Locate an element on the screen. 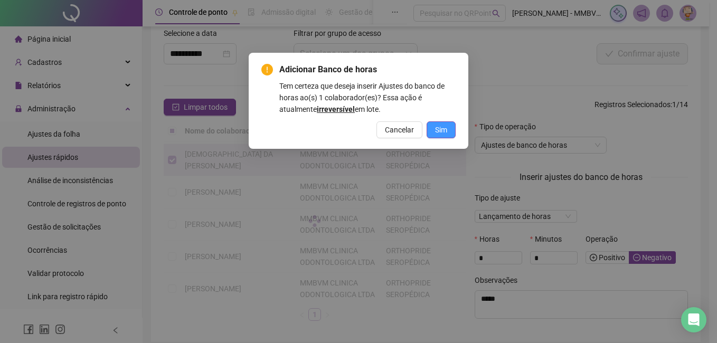 This screenshot has height=343, width=717. span: Adicionar Banco de horas is located at coordinates (368, 70).